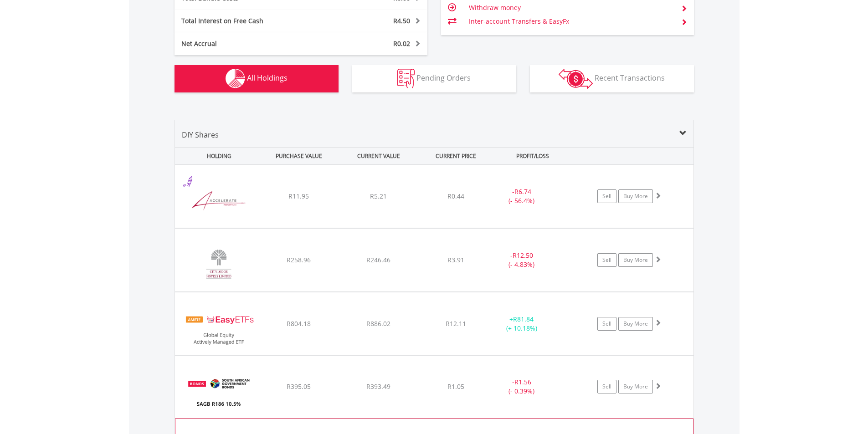 The height and width of the screenshot is (434, 868). Describe the element at coordinates (455, 387) in the screenshot. I see `span: R1.05` at that location.